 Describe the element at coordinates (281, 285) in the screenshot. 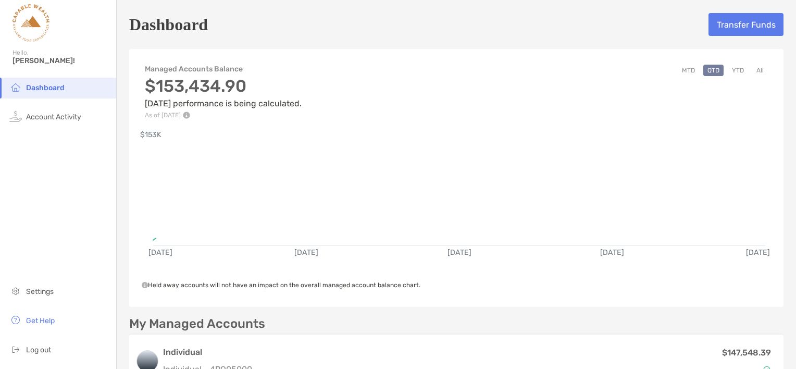

I see `span: Held away accounts will not have an impact on the overall managed account balance chart.` at that location.